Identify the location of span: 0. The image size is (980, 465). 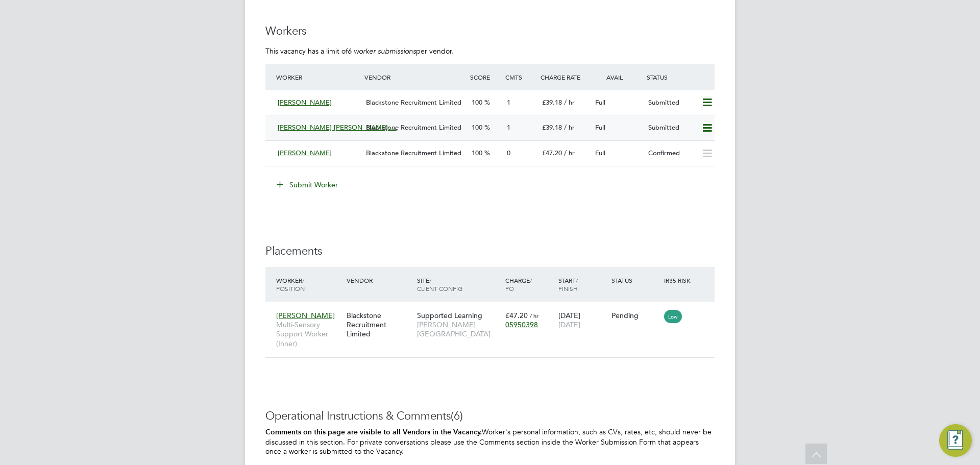
(508, 152).